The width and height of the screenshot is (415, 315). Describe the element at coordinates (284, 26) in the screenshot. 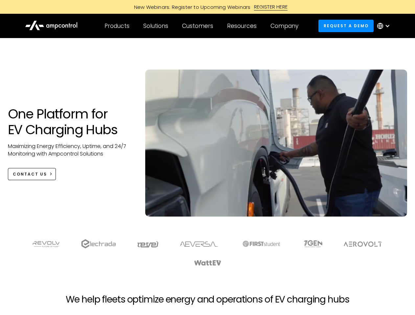

I see `div: Company` at that location.